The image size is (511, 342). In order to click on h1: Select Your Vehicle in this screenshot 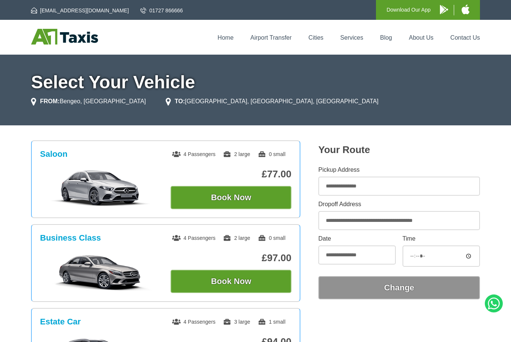, I will do `click(256, 82)`.